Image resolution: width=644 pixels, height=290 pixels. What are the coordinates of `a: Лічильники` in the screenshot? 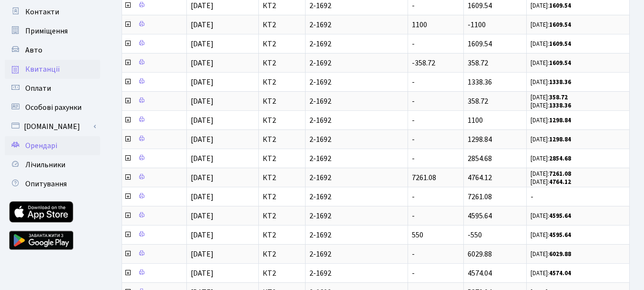 It's located at (53, 165).